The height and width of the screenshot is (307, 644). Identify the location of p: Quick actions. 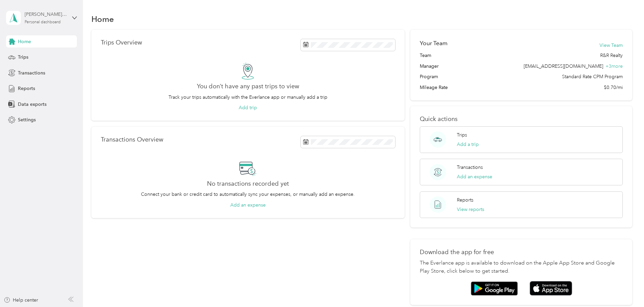
(522, 119).